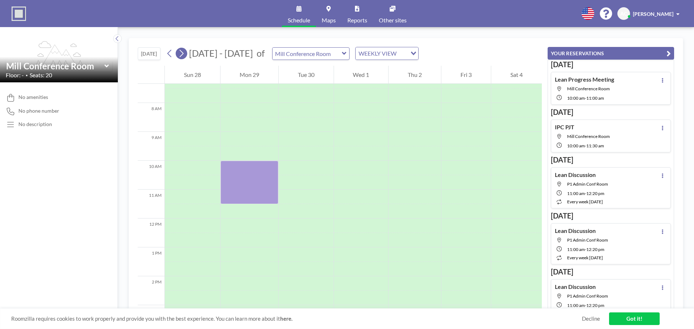 This screenshot has height=329, width=694. I want to click on div: 10 AM, so click(151, 175).